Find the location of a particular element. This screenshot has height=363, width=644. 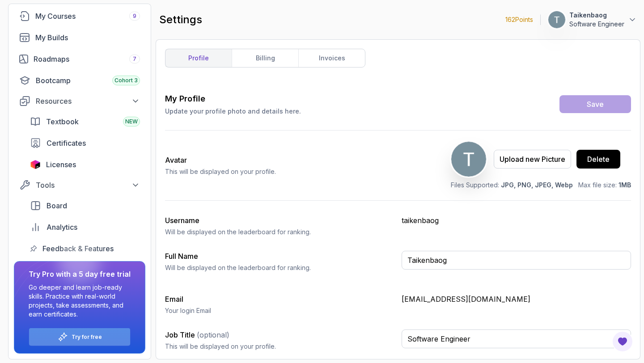

h3: My Profile is located at coordinates (233, 99).